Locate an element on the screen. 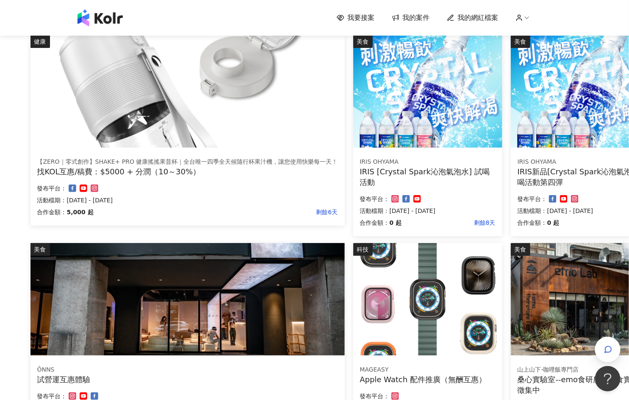  span: 我的網紅檔案 is located at coordinates (478, 18).